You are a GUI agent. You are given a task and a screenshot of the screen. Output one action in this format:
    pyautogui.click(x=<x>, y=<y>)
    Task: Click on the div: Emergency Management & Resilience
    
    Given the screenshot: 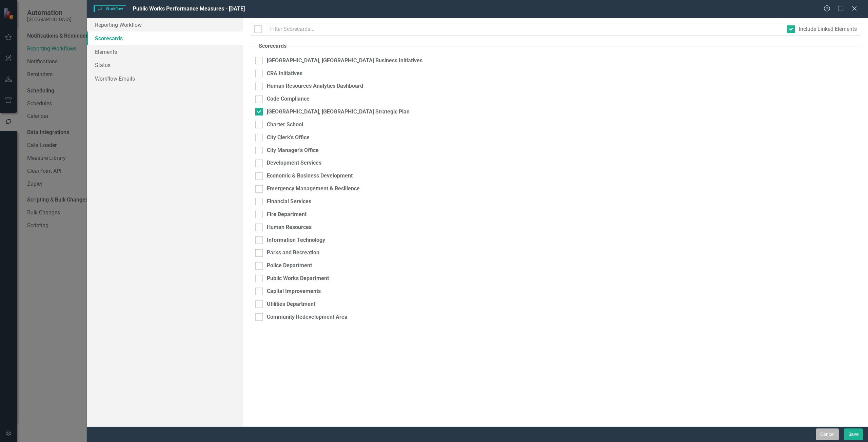 What is the action you would take?
    pyautogui.click(x=314, y=188)
    